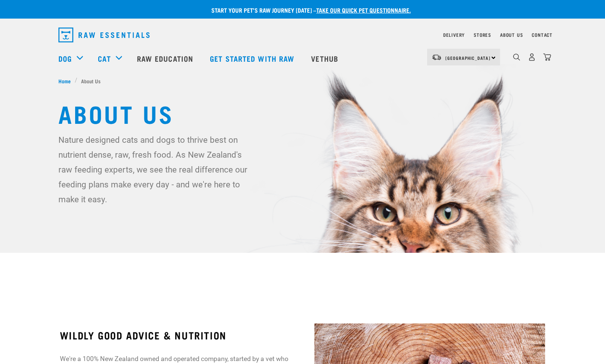 The height and width of the screenshot is (364, 605). I want to click on h1: About Us, so click(302, 113).